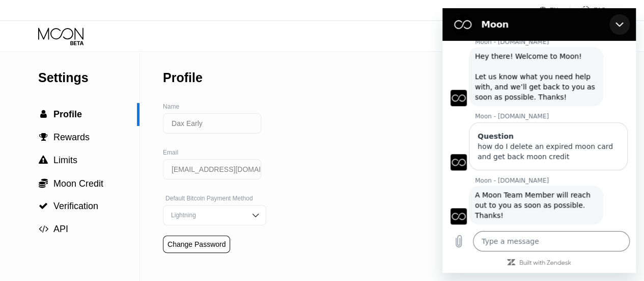  What do you see at coordinates (61, 229) in the screenshot?
I see `span: API` at bounding box center [61, 229].